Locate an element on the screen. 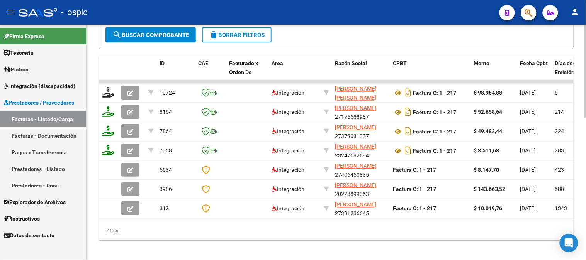 Image resolution: width=586 pixels, height=260 pixels. div: 27379031337 is located at coordinates (361, 132).